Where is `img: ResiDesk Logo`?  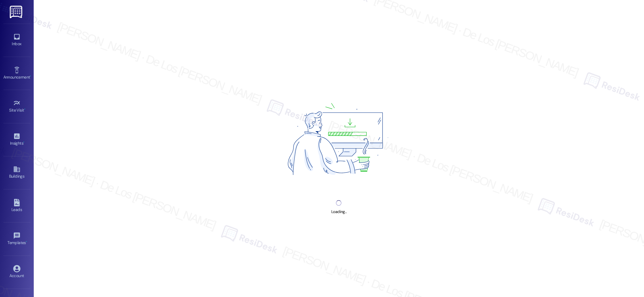
img: ResiDesk Logo is located at coordinates (17, 12).